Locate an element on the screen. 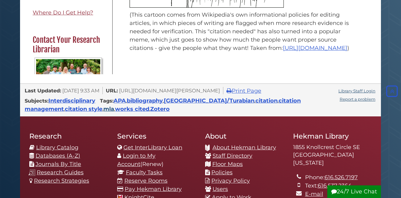  a: Journals By Title is located at coordinates (58, 164).